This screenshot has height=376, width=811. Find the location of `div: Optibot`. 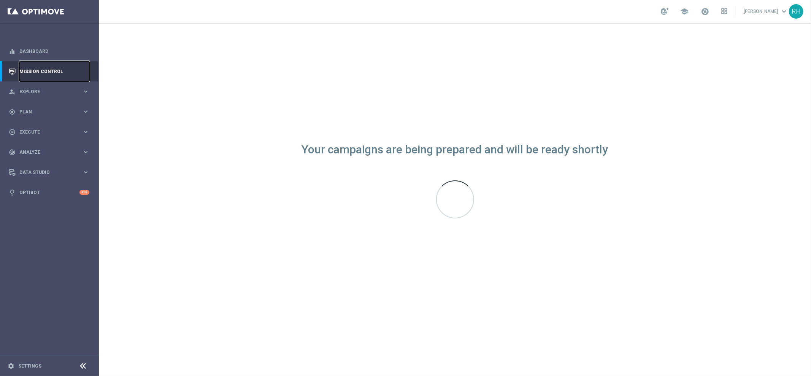

div: Optibot is located at coordinates (49, 192).